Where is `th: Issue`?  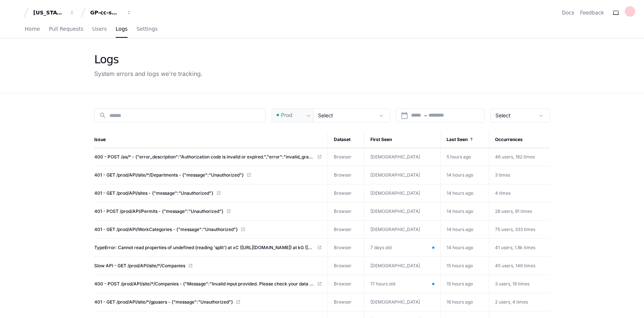
th: Issue is located at coordinates (211, 140).